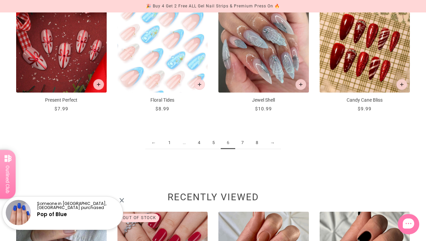 This screenshot has width=426, height=241. Describe the element at coordinates (364, 57) in the screenshot. I see `a: Candy Cane Bliss` at that location.